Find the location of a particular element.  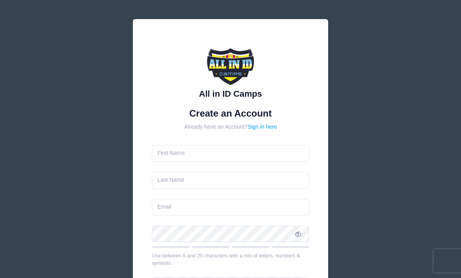

a: Sign in here is located at coordinates (262, 127).